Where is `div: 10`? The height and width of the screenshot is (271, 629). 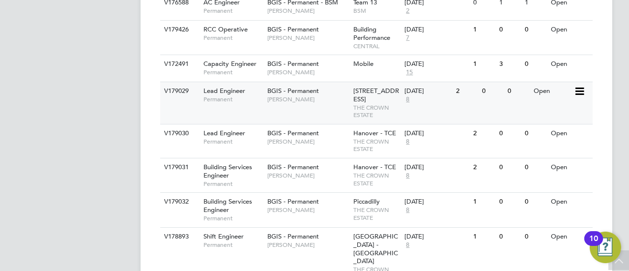
div: 10 is located at coordinates (594, 245).